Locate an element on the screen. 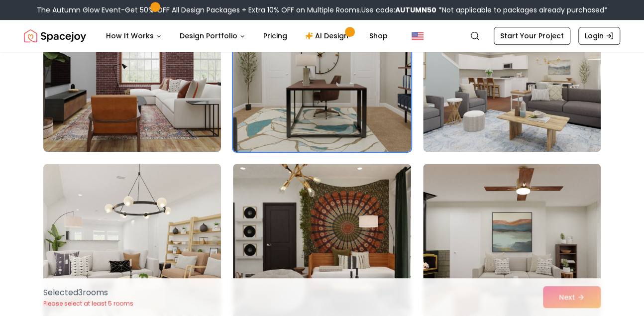 The width and height of the screenshot is (644, 316). nav: Main is located at coordinates (247, 35).